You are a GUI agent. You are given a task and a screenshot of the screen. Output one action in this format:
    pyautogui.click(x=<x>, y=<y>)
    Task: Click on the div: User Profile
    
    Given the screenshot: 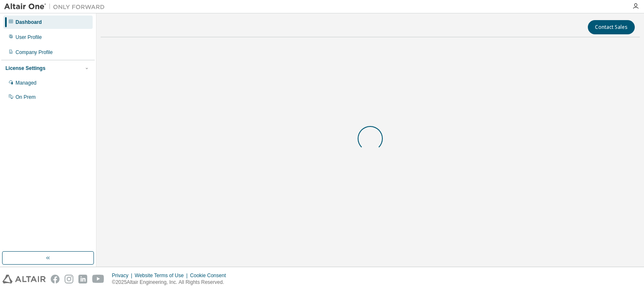 What is the action you would take?
    pyautogui.click(x=28, y=37)
    